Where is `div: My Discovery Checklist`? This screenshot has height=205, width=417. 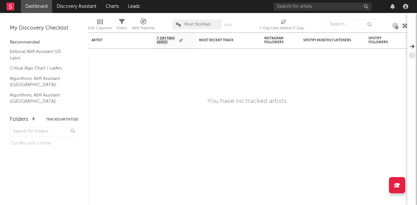
div: My Discovery Checklist is located at coordinates (44, 28).